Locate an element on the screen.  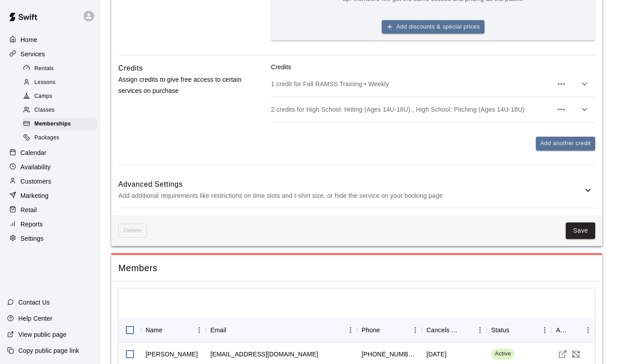
div: 1 credit for Fall RAMSS Training • Weekly is located at coordinates (433, 84).